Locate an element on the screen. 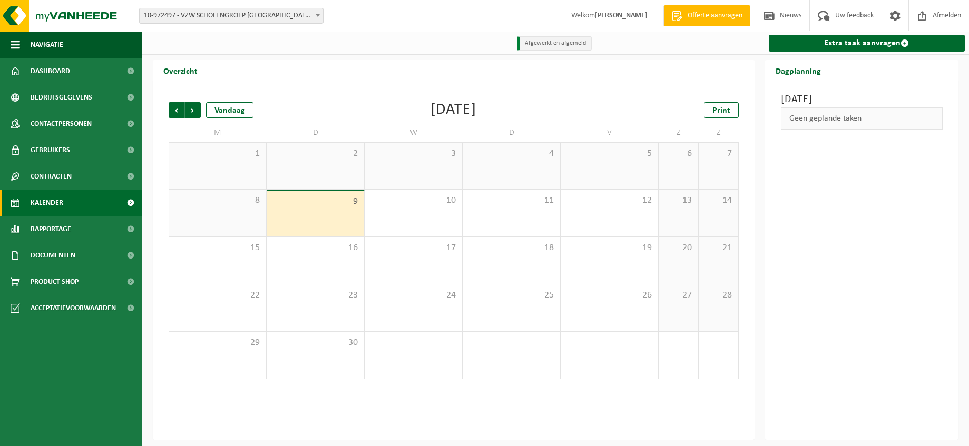 The image size is (969, 446). span: Contracten is located at coordinates (51, 176).